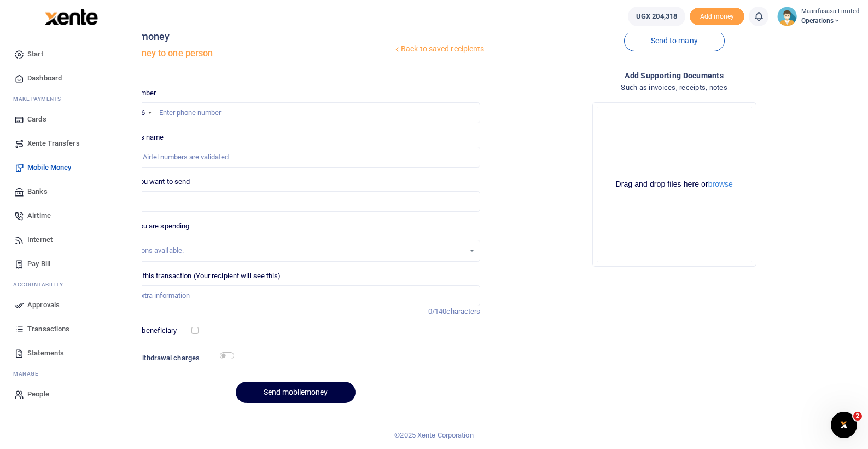 The width and height of the screenshot is (868, 449). I want to click on span: Xente Transfers, so click(54, 143).